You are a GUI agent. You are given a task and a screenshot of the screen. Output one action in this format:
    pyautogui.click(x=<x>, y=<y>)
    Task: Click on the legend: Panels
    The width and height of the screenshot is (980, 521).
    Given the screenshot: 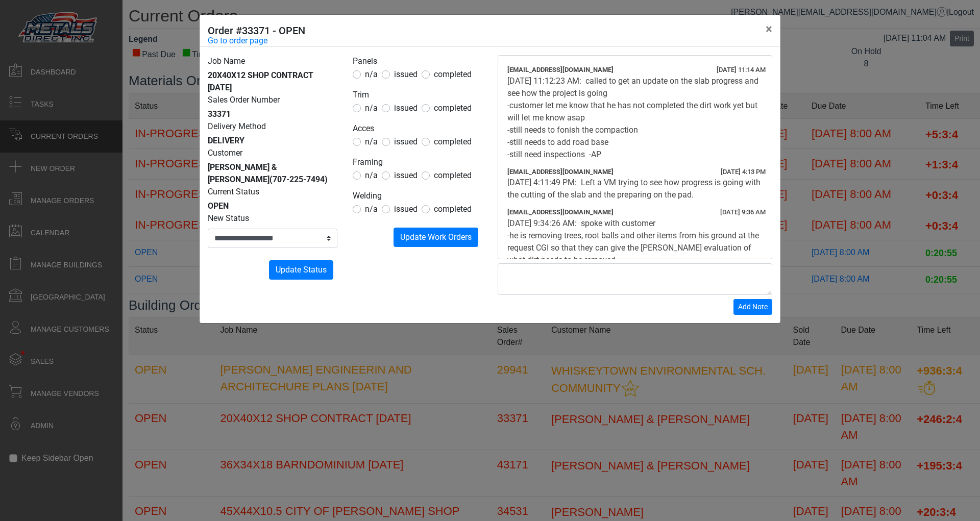 What is the action you would take?
    pyautogui.click(x=417, y=62)
    